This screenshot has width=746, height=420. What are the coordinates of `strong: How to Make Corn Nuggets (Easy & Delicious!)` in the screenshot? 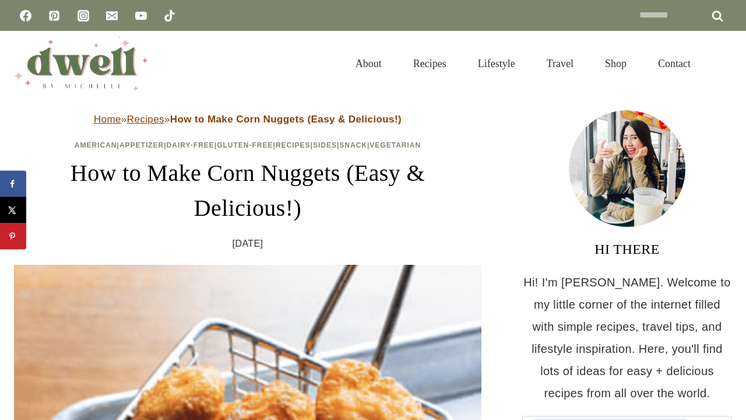 It's located at (286, 119).